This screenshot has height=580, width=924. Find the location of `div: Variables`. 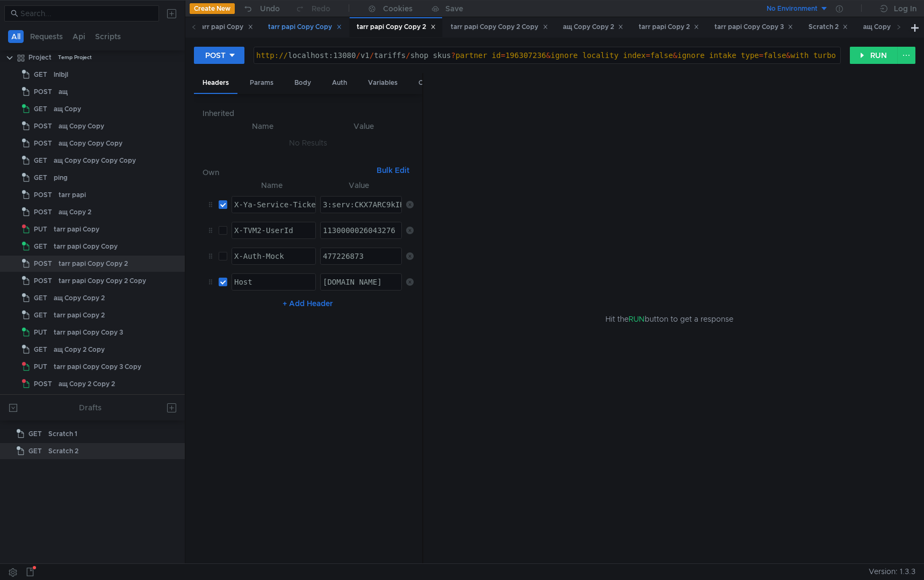

div: Variables is located at coordinates (382, 83).